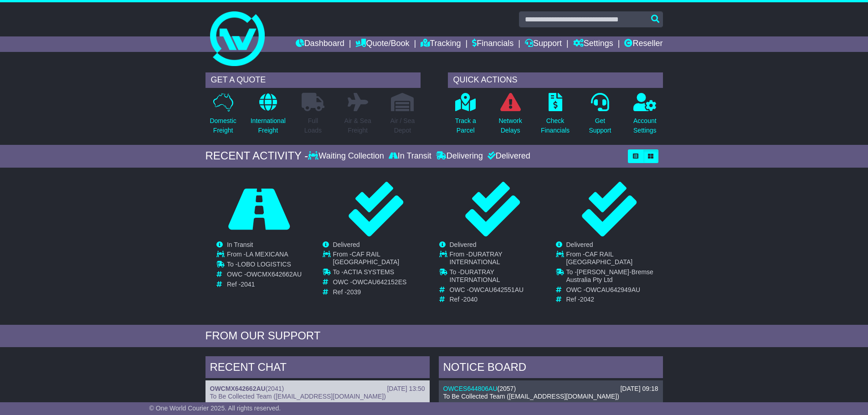 Image resolution: width=868 pixels, height=415 pixels. What do you see at coordinates (470, 389) in the screenshot?
I see `a: OWCES644806AU` at bounding box center [470, 389].